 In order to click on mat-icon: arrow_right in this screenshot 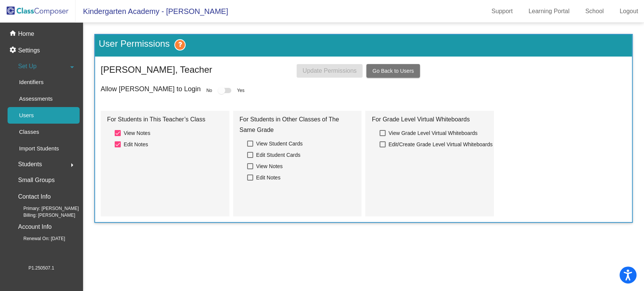, I will do `click(72, 165)`.